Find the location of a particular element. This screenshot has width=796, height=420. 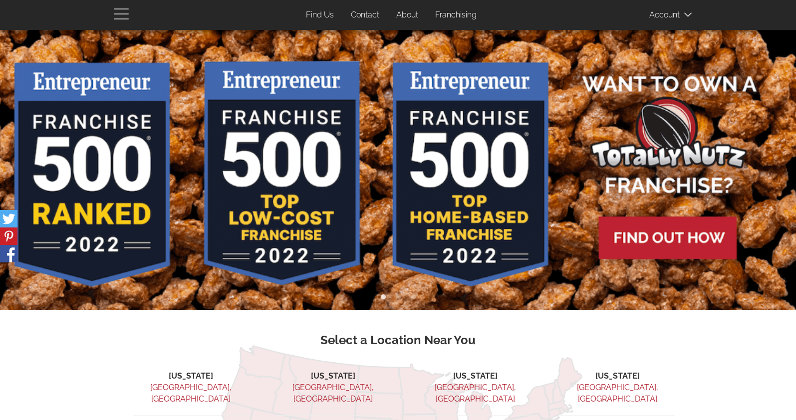

a: Franchising is located at coordinates (456, 15).